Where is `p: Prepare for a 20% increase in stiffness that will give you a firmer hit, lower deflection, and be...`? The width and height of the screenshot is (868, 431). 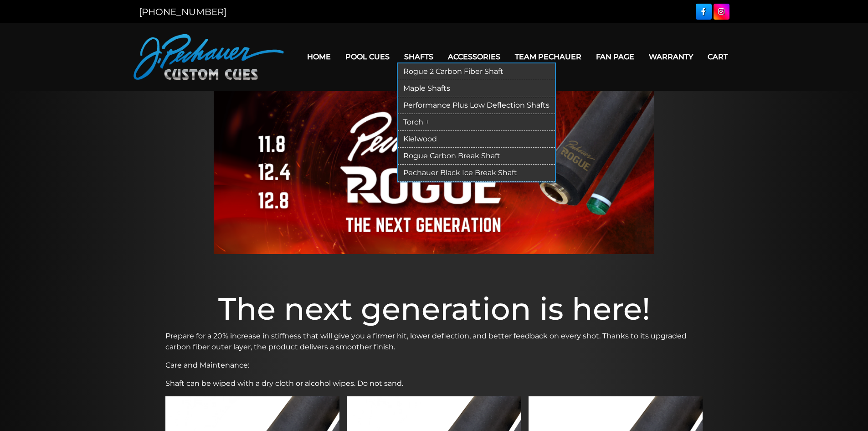
p: Prepare for a 20% increase in stiffness that will give you a firmer hit, lower deflection, and be... is located at coordinates (434, 341).